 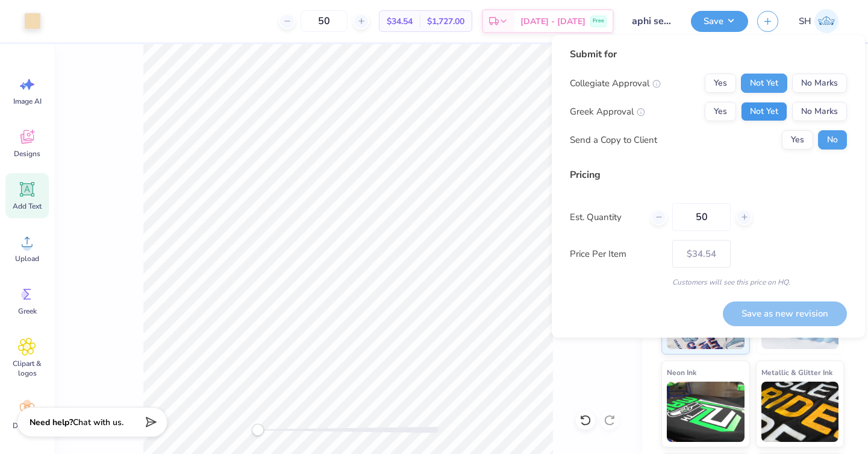 What do you see at coordinates (652, 21) in the screenshot?
I see `input: Untitled Design` at bounding box center [652, 21].